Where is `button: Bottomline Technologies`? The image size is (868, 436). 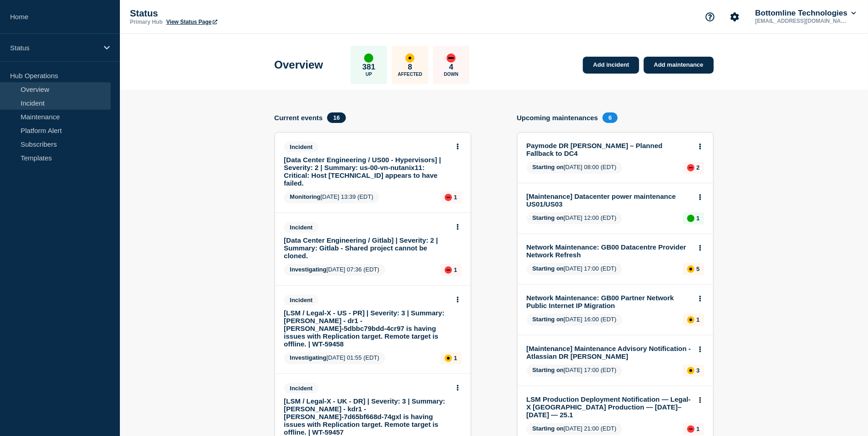
button: Bottomline Technologies is located at coordinates (805, 13).